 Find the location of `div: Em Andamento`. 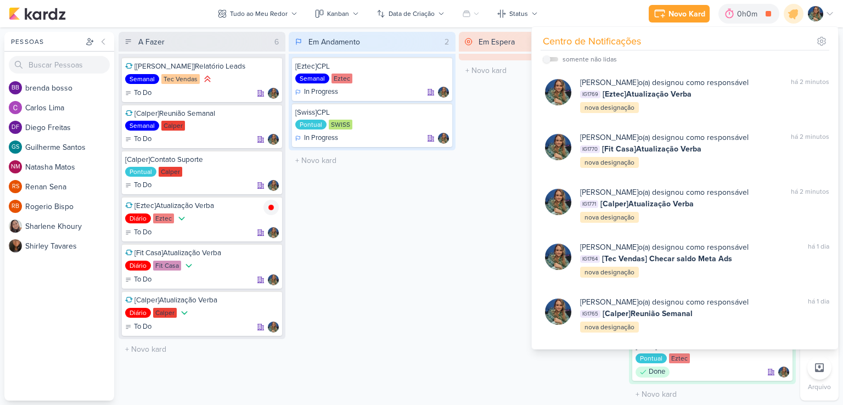

div: Em Andamento is located at coordinates (334, 42).